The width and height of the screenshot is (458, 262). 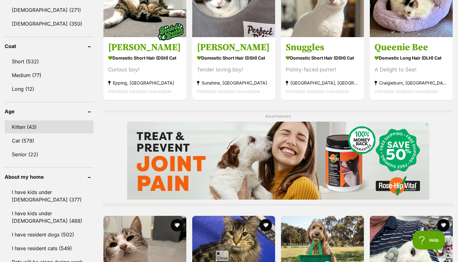 What do you see at coordinates (278, 158) in the screenshot?
I see `div: Advertisement` at bounding box center [278, 158].